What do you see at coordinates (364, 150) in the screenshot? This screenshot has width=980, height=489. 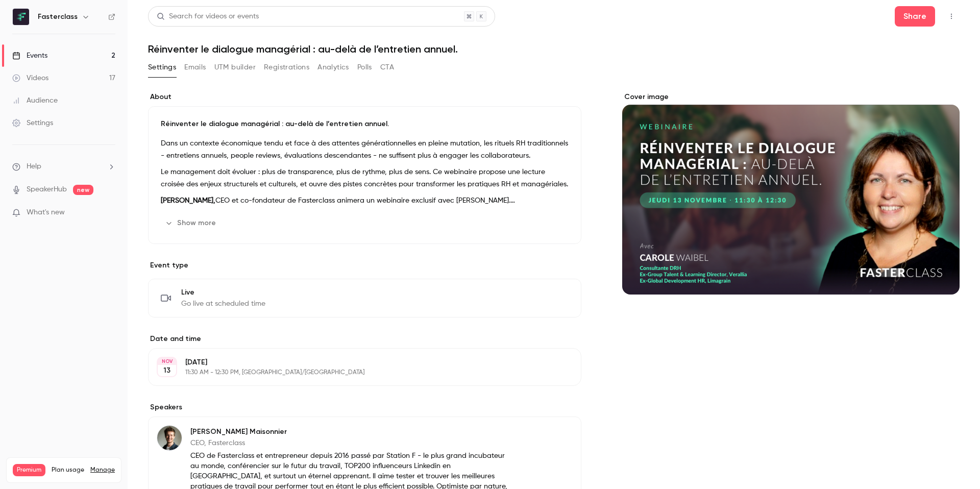 I see `p: Dans un contexte économique tendu et face à des attentes générationnelles en pleine mutation, les...` at bounding box center [364, 150].